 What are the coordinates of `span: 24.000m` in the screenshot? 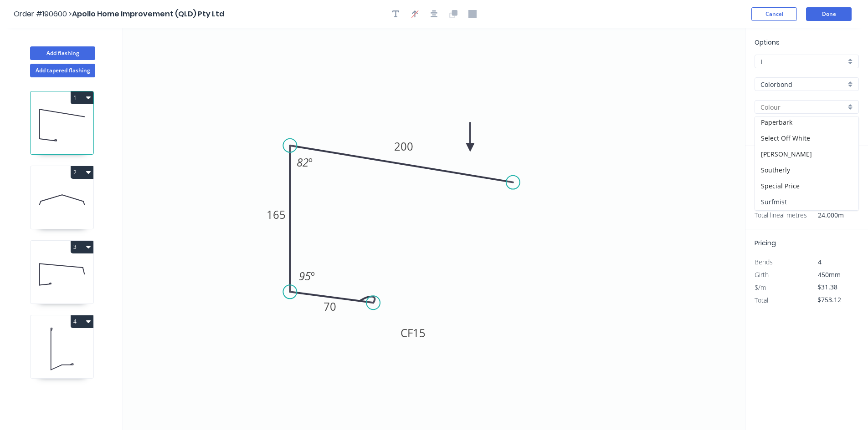 It's located at (825, 215).